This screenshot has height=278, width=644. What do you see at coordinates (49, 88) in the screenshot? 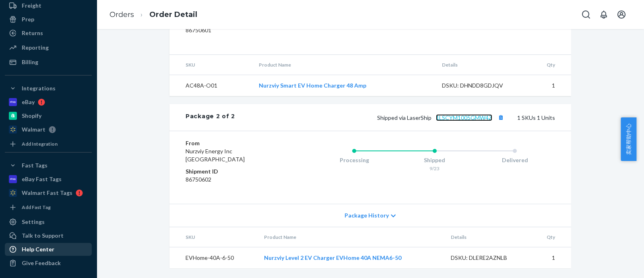
I see `button: Integrations` at bounding box center [49, 88].